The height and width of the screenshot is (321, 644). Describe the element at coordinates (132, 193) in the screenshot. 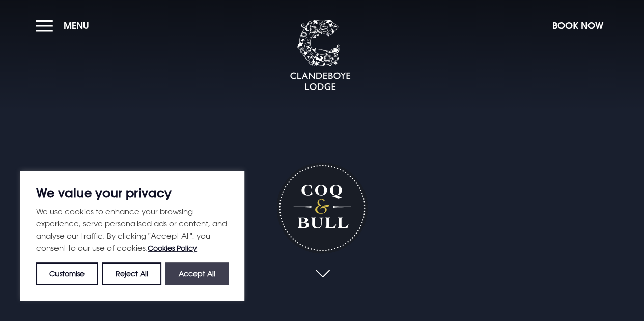

I see `p: We value your privacy` at that location.